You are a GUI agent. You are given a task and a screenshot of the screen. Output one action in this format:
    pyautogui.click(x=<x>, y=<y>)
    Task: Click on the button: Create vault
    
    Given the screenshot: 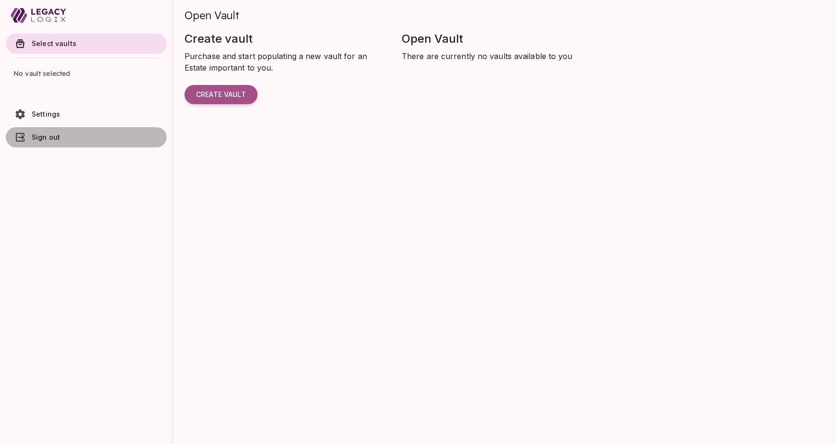 What is the action you would take?
    pyautogui.click(x=221, y=95)
    